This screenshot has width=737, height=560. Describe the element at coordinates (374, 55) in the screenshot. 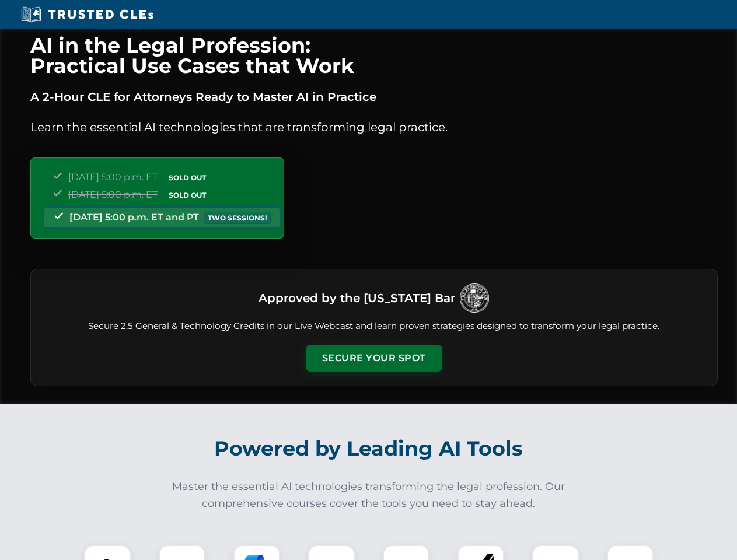

I see `h1: AI in the Legal Profession: Practical Use Cases that Work` at that location.